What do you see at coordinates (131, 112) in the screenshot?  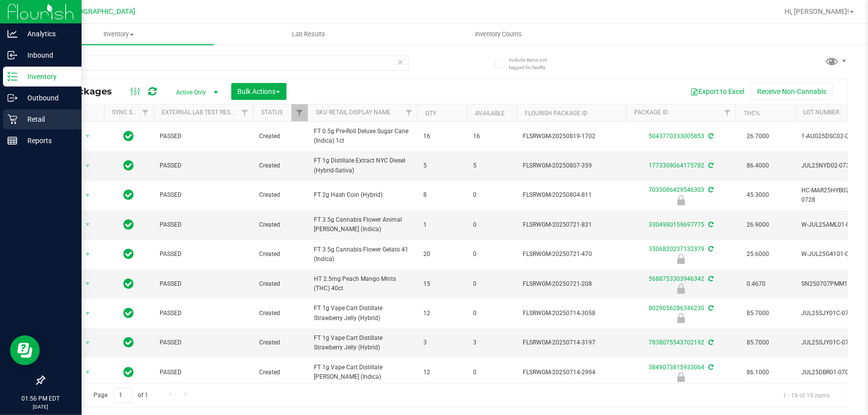 I see `a: Sync Status` at bounding box center [131, 112].